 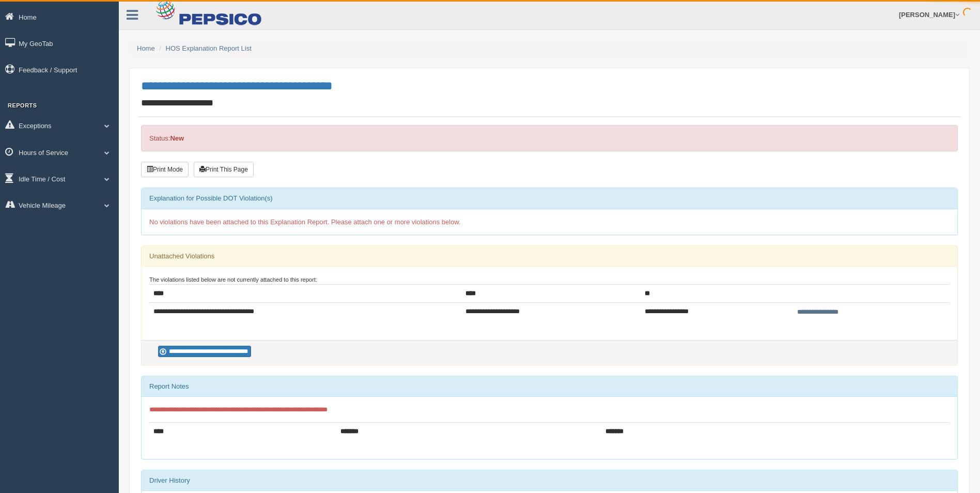 What do you see at coordinates (233, 280) in the screenshot?
I see `small: The violations listed below are not currently attached to this report:` at bounding box center [233, 280].